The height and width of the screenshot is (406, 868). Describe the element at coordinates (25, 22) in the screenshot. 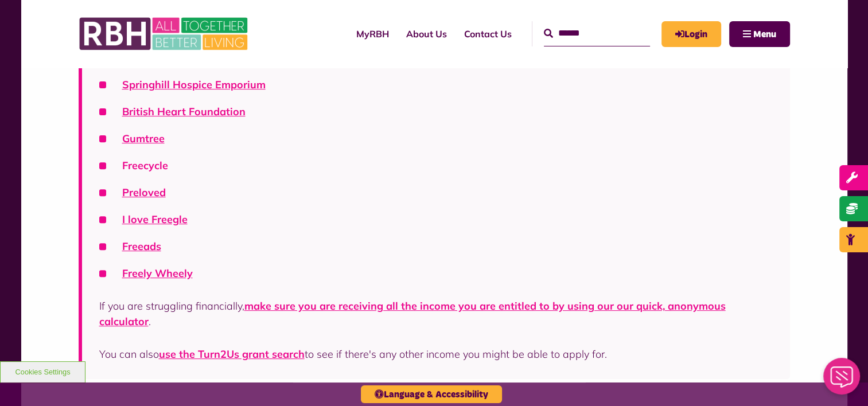

I see `div: Close Web Assistant` at that location.